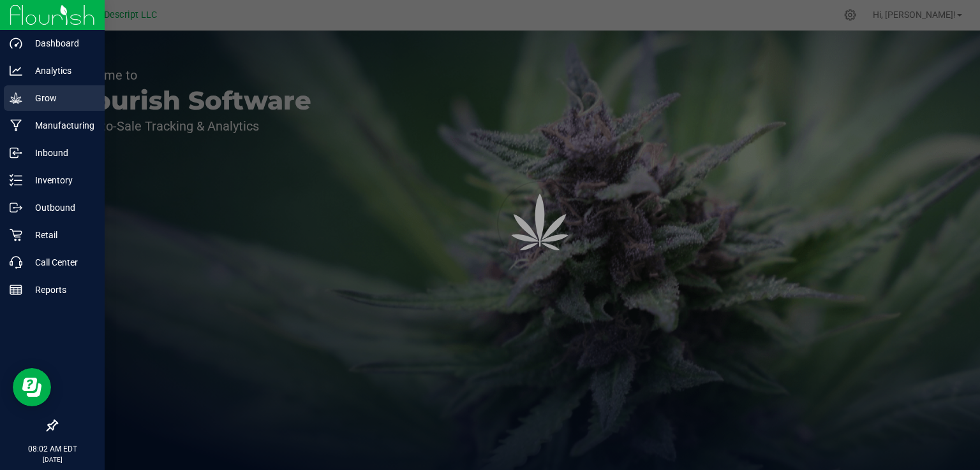 The image size is (980, 470). I want to click on inline-svg: Manufacturing, so click(16, 125).